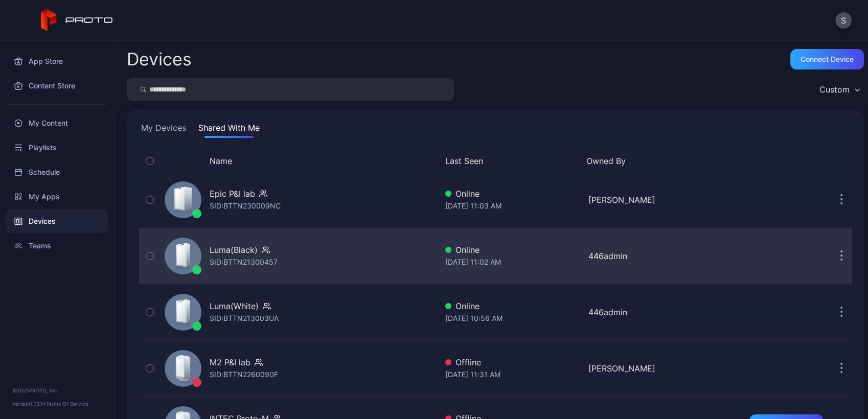 The height and width of the screenshot is (419, 868). What do you see at coordinates (834, 90) in the screenshot?
I see `div: Custom` at bounding box center [834, 90].